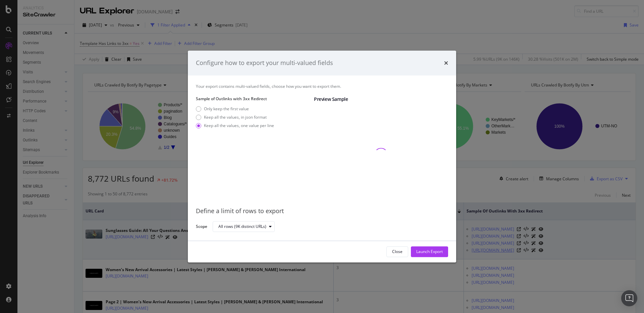 This screenshot has height=313, width=644. I want to click on div: Launch Export, so click(429, 251).